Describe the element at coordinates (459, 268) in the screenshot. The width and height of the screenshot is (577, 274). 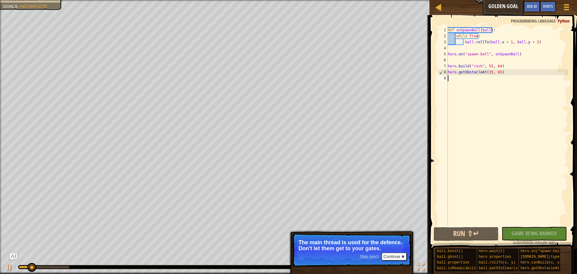
I see `span: ball.isReady(ability)` at that location.